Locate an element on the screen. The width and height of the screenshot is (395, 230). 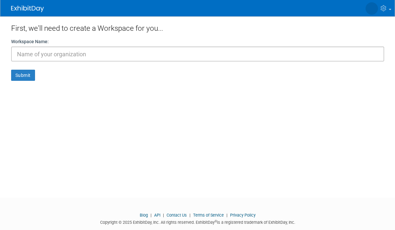
a: Privacy Policy is located at coordinates (243, 215).